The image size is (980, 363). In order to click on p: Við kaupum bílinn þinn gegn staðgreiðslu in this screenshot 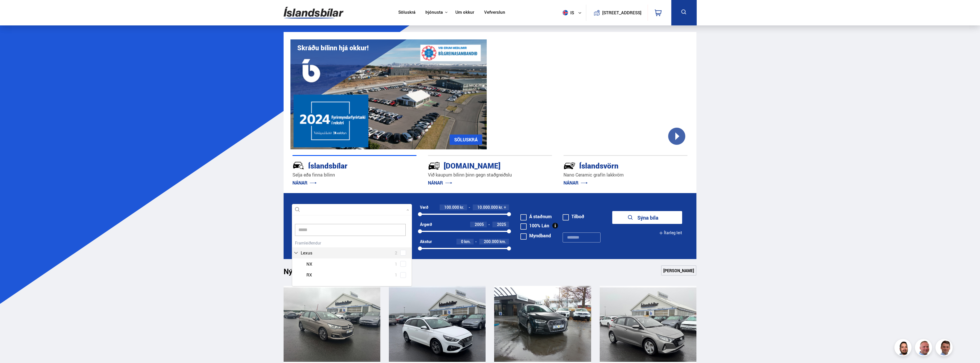, I will do `click(490, 175)`.